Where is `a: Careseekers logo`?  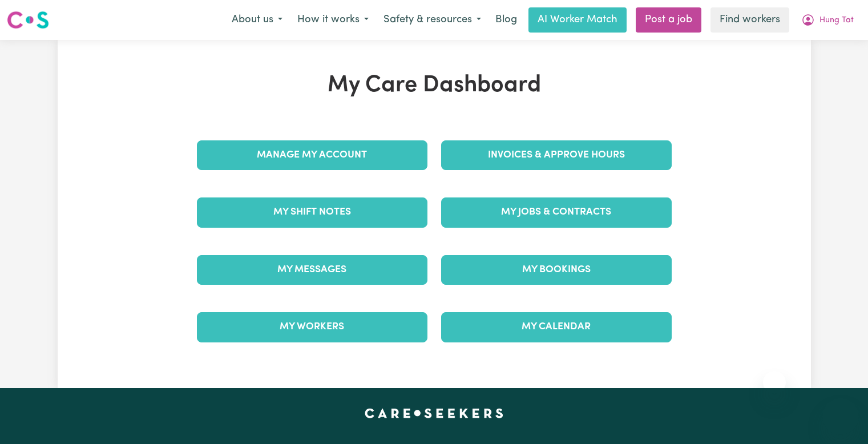
a: Careseekers logo is located at coordinates (28, 20).